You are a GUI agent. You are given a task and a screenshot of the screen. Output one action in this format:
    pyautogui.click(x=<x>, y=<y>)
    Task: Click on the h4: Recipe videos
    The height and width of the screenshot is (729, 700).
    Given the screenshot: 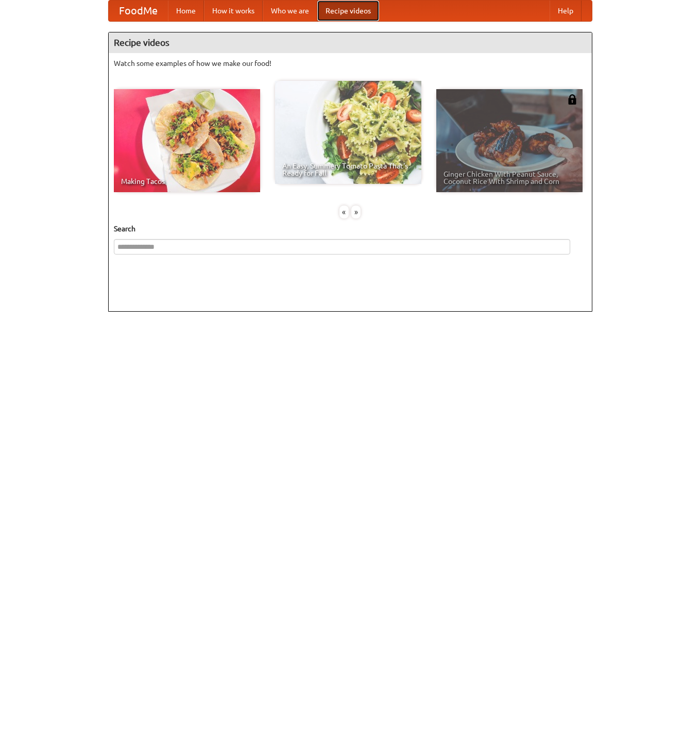 What is the action you would take?
    pyautogui.click(x=350, y=43)
    